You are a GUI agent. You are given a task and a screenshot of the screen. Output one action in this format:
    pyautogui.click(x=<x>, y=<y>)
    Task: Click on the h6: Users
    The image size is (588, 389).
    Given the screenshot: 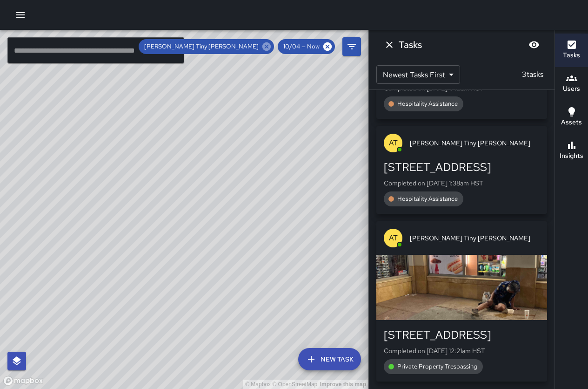 What is the action you would take?
    pyautogui.click(x=571, y=89)
    